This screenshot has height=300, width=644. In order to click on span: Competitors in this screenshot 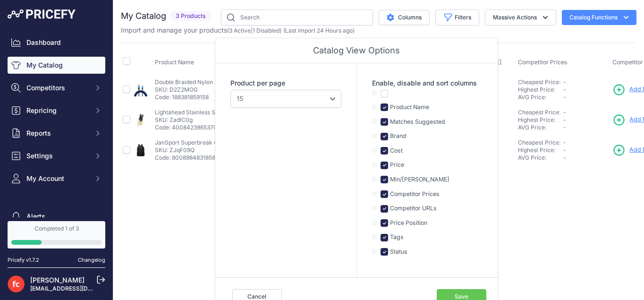, I will do `click(57, 88)`.